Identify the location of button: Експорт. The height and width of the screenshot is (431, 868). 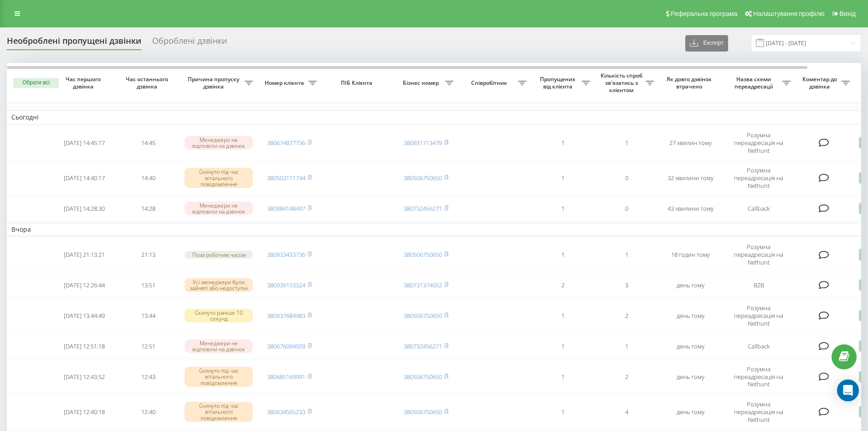
(707, 43).